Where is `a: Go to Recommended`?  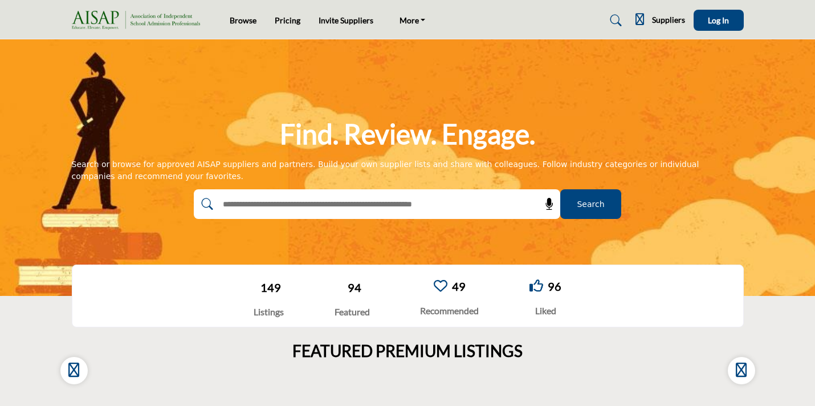
a: Go to Recommended is located at coordinates (441, 286).